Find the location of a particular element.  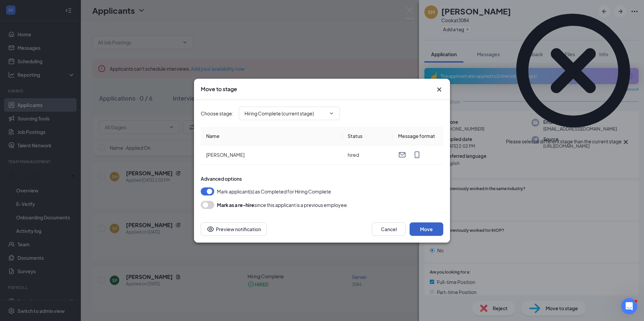

button: Cancel is located at coordinates (389, 229).